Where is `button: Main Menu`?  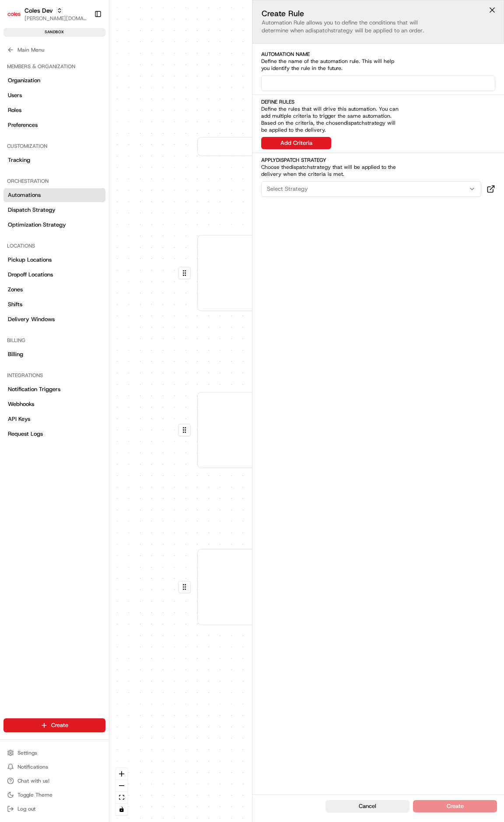
button: Main Menu is located at coordinates (54, 50).